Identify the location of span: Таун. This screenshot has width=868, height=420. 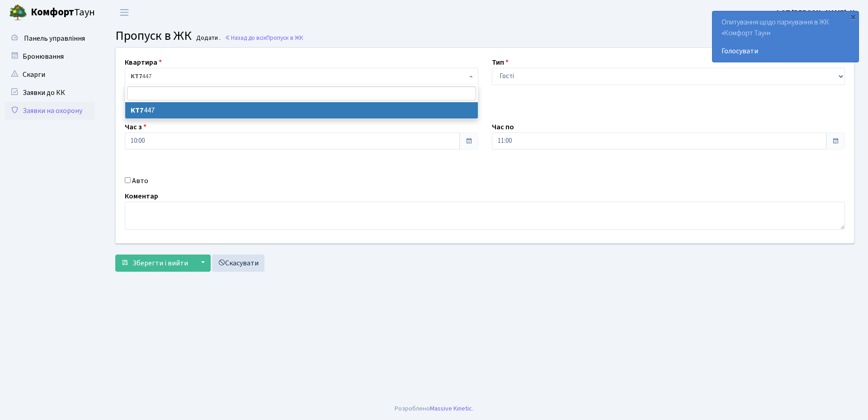
(63, 12).